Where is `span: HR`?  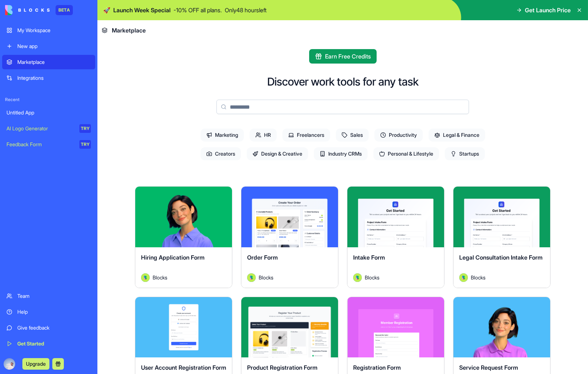
span: HR is located at coordinates (263, 135).